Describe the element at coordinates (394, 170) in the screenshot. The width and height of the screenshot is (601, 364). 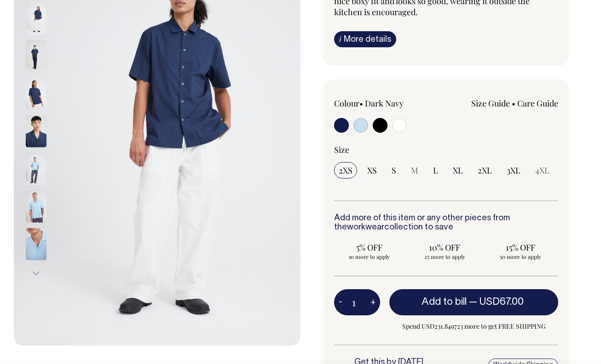
I see `input: S` at that location.